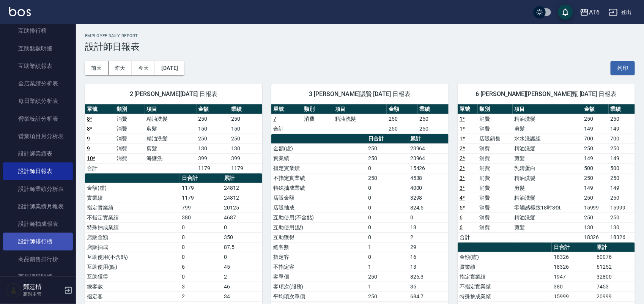 Image resolution: width=644 pixels, height=304 pixels. What do you see at coordinates (38, 206) in the screenshot?
I see `a: 設計師業績月報表` at bounding box center [38, 206].